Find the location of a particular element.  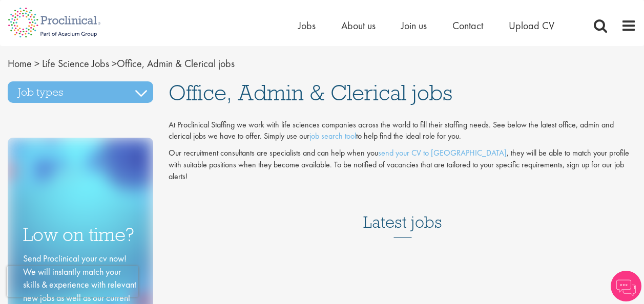

span: Join us is located at coordinates (414, 26).